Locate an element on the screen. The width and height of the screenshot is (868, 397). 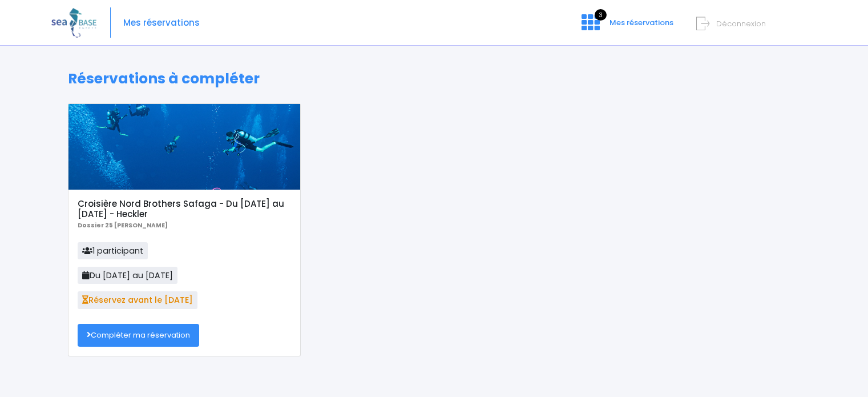
a: Compléter ma réservation is located at coordinates (138, 335).